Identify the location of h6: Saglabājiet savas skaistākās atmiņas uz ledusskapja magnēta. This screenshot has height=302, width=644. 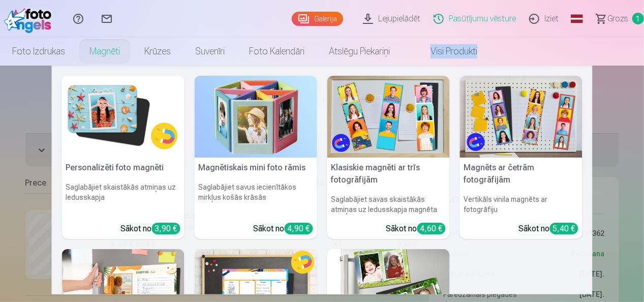
(388, 204).